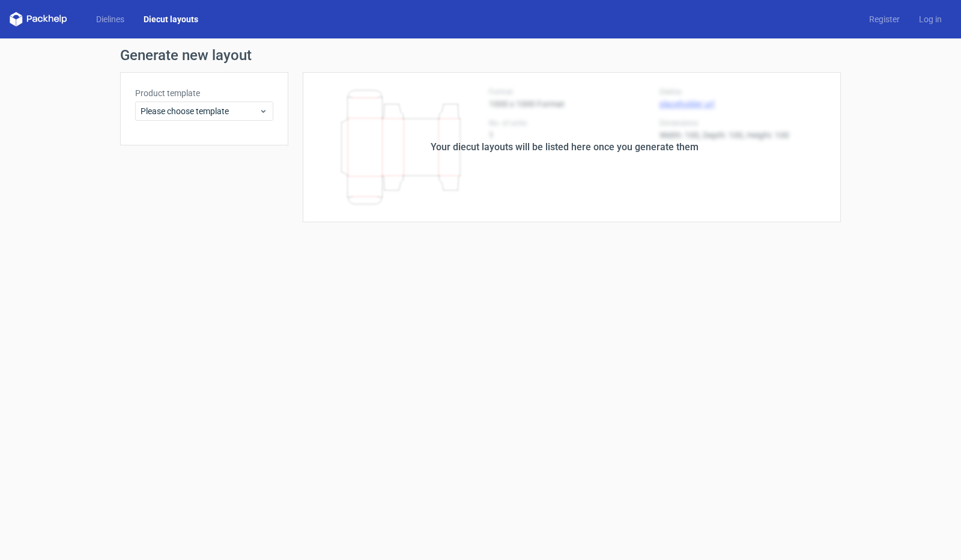 This screenshot has width=961, height=560. I want to click on label: Product template, so click(205, 93).